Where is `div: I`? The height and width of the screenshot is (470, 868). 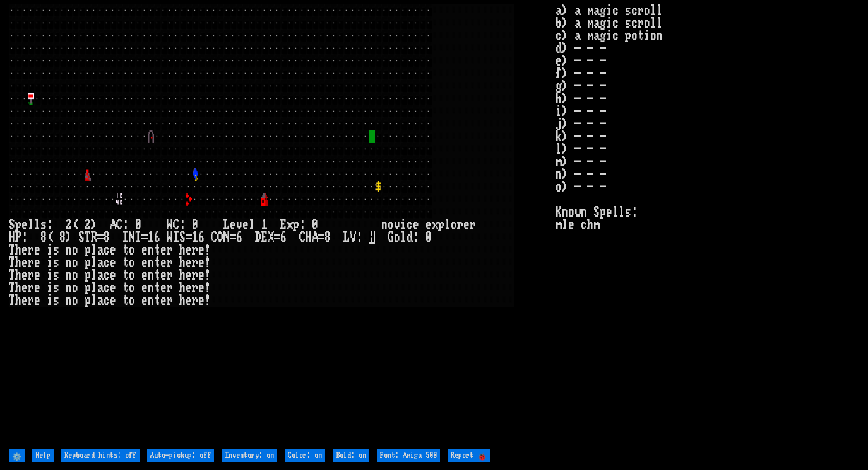
div: I is located at coordinates (126, 237).